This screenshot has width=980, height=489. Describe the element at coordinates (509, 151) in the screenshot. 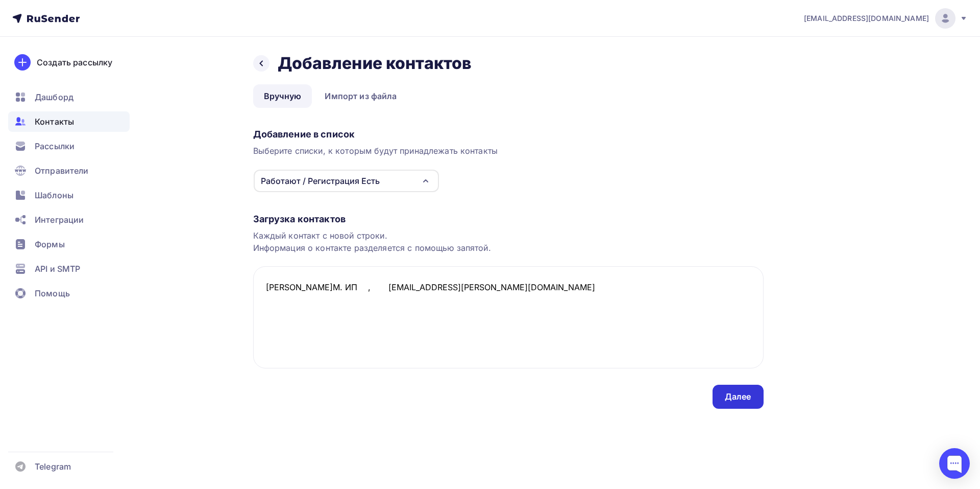

I see `div: Выберите списки, к которым будут принадлежать контакты` at that location.